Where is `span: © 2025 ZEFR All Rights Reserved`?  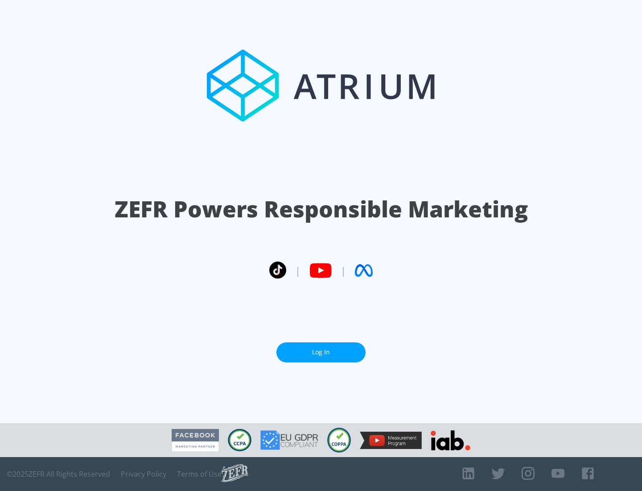 span: © 2025 ZEFR All Rights Reserved is located at coordinates (58, 474).